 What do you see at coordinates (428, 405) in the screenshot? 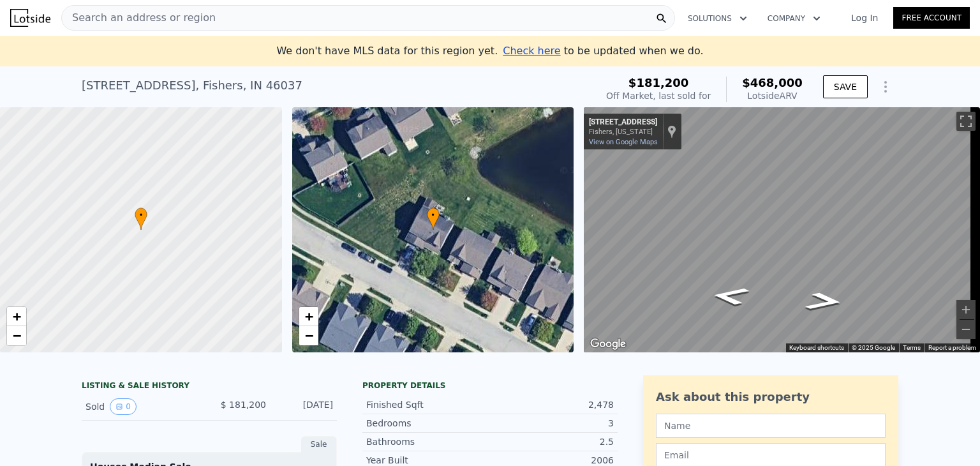
I see `div: Finished Sqft` at bounding box center [428, 405].